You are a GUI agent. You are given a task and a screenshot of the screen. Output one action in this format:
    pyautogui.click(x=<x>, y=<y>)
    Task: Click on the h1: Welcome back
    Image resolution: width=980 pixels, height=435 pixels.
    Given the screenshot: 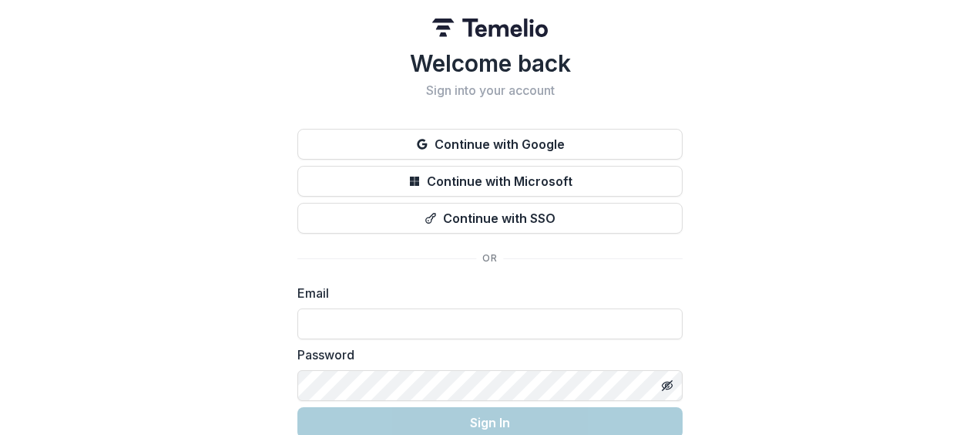 What is the action you would take?
    pyautogui.click(x=490, y=63)
    